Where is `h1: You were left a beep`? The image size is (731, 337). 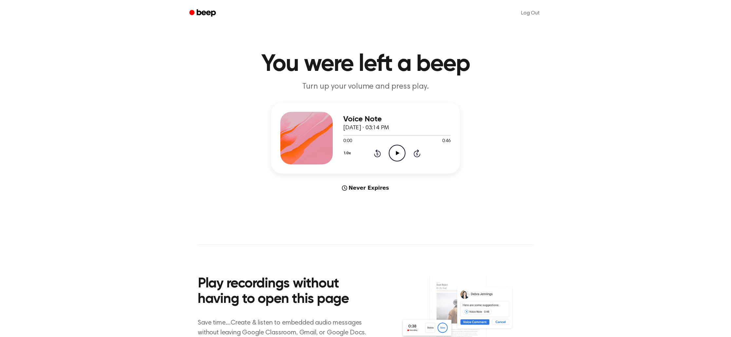 h1: You were left a beep is located at coordinates (366, 64).